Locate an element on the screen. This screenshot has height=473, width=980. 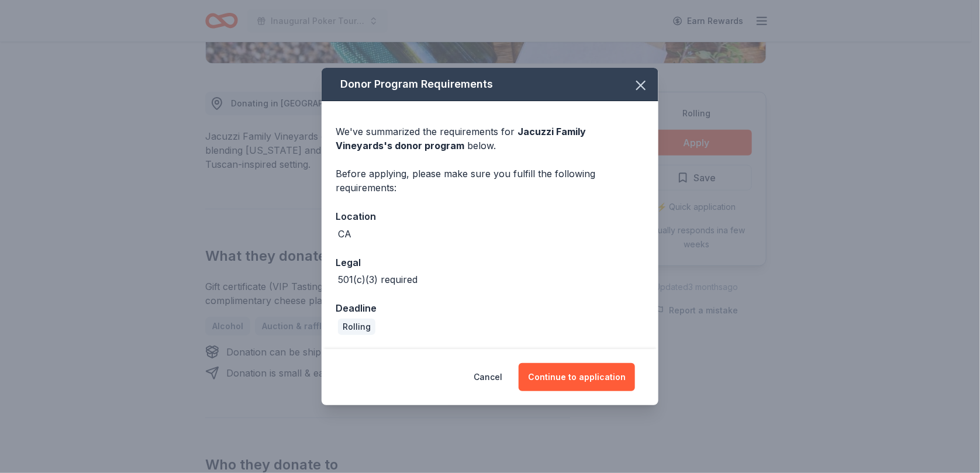
div: CA is located at coordinates (345, 234).